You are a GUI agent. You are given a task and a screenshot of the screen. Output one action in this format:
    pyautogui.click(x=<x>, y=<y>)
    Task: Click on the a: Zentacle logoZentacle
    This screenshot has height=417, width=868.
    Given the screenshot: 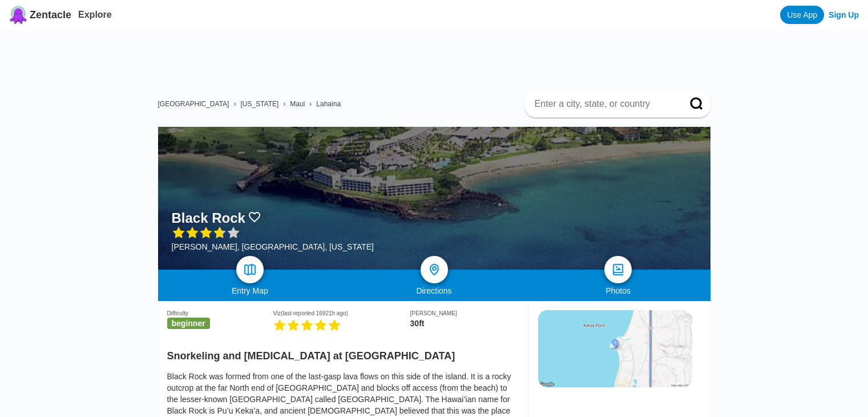 What is the action you would take?
    pyautogui.click(x=40, y=15)
    